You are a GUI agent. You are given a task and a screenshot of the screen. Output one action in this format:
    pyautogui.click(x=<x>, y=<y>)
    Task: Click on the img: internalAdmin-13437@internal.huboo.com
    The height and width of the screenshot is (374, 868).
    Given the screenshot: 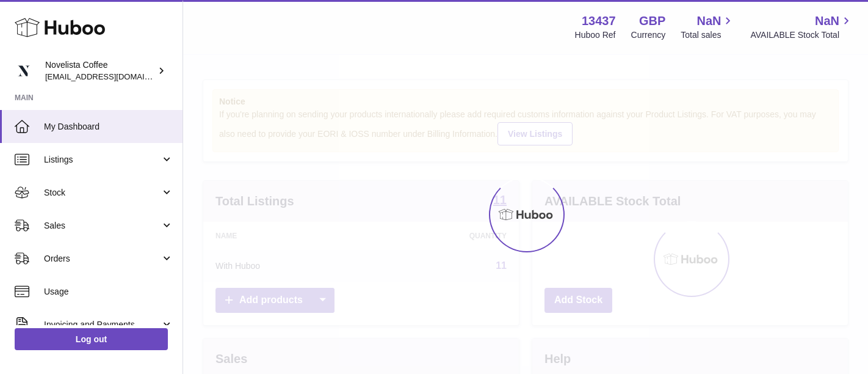 What is the action you would take?
    pyautogui.click(x=24, y=71)
    